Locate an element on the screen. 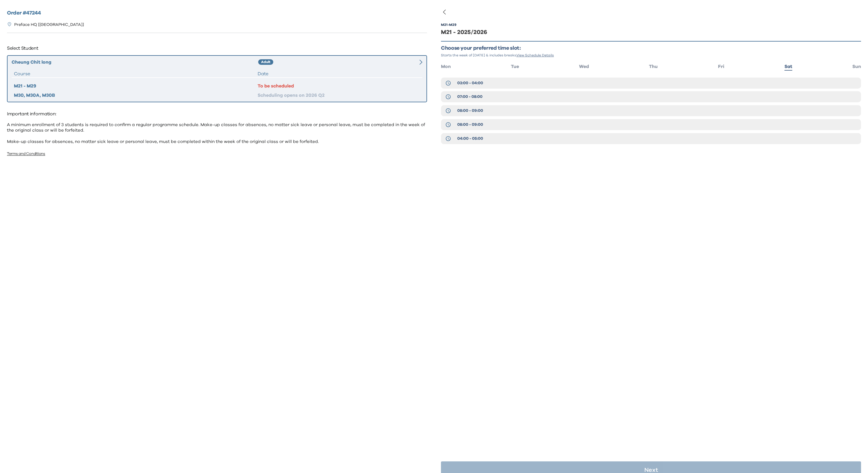  span: Sun is located at coordinates (857, 66).